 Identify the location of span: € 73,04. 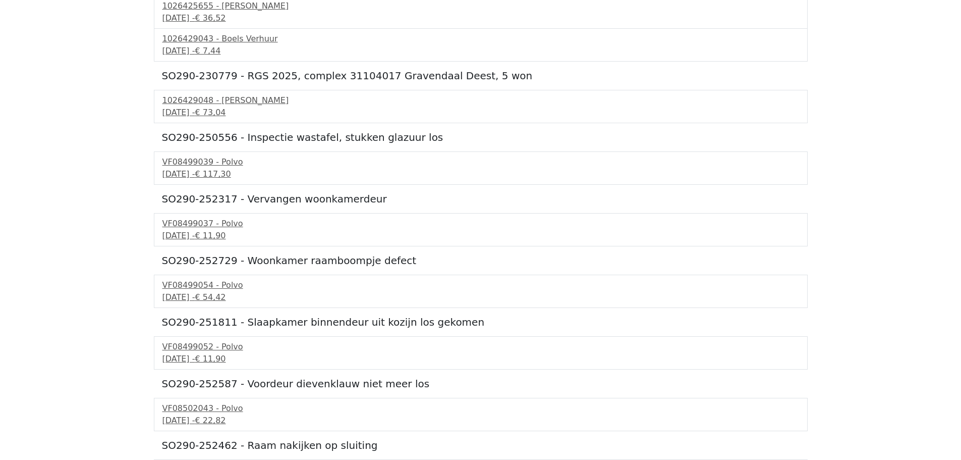
(210, 112).